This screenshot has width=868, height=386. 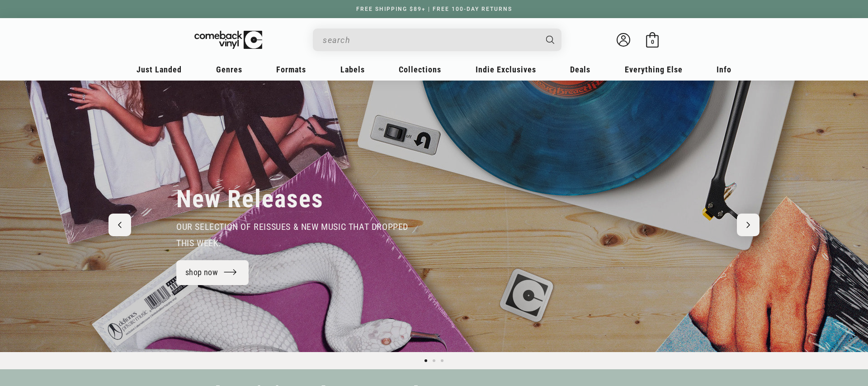 I want to click on input: search, so click(x=430, y=40).